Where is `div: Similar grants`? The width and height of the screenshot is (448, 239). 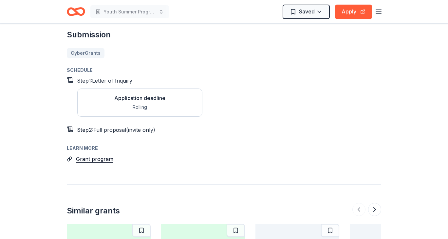
div: Similar grants is located at coordinates (93, 211).